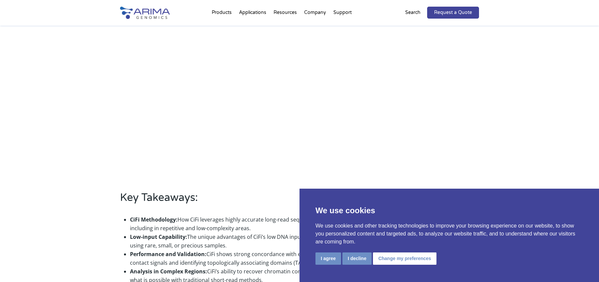 Image resolution: width=599 pixels, height=282 pixels. I want to click on img: Arima-Genomics-logo, so click(145, 13).